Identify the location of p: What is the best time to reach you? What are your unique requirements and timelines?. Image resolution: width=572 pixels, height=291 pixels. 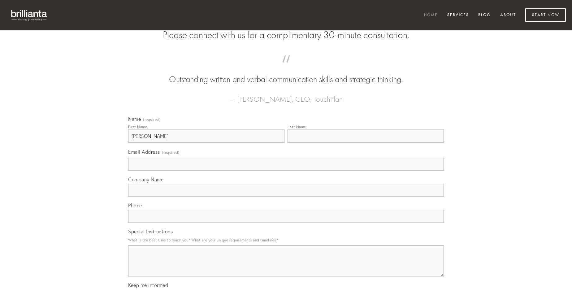
(286, 240).